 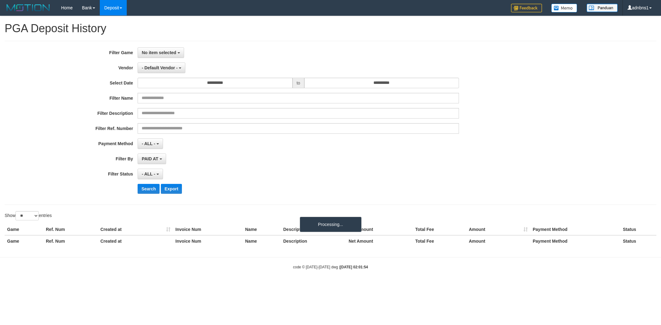 I want to click on div: Processing..., so click(x=331, y=225).